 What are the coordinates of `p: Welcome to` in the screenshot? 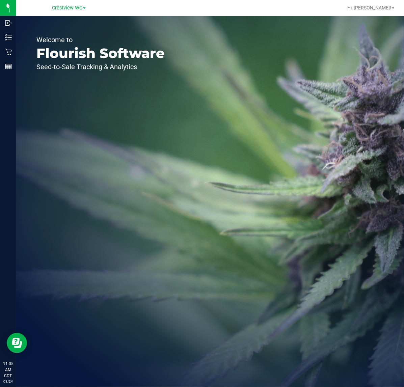 It's located at (100, 40).